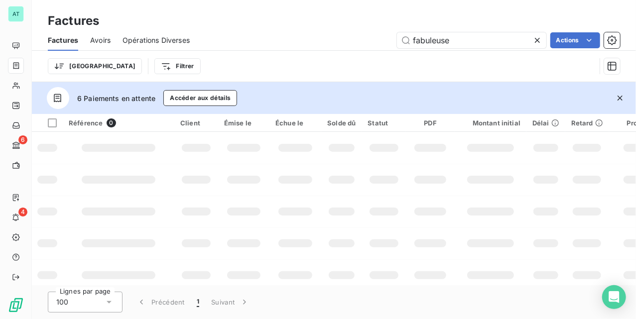 The height and width of the screenshot is (319, 636). I want to click on button: Filtrer, so click(177, 66).